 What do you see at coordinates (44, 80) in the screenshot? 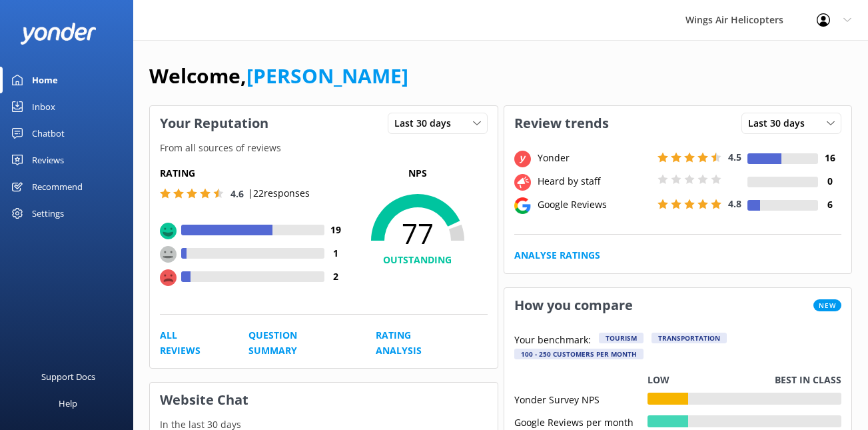
I see `div: Home` at bounding box center [44, 80].